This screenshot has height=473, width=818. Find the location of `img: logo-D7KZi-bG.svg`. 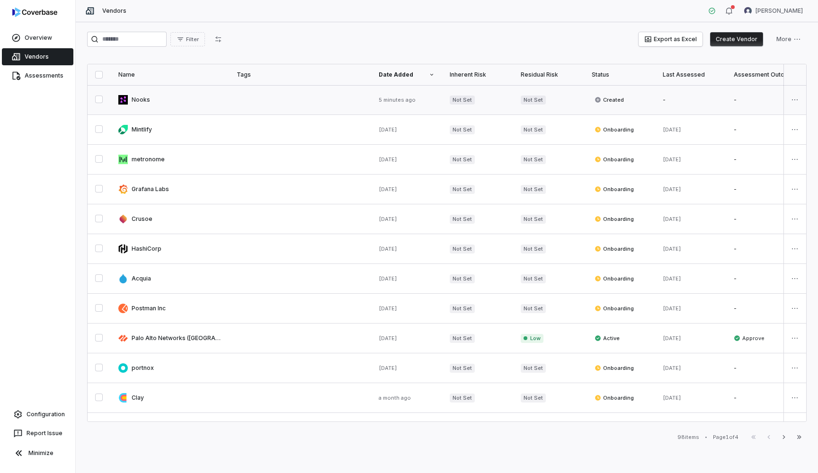

img: logo-D7KZi-bG.svg is located at coordinates (35, 12).